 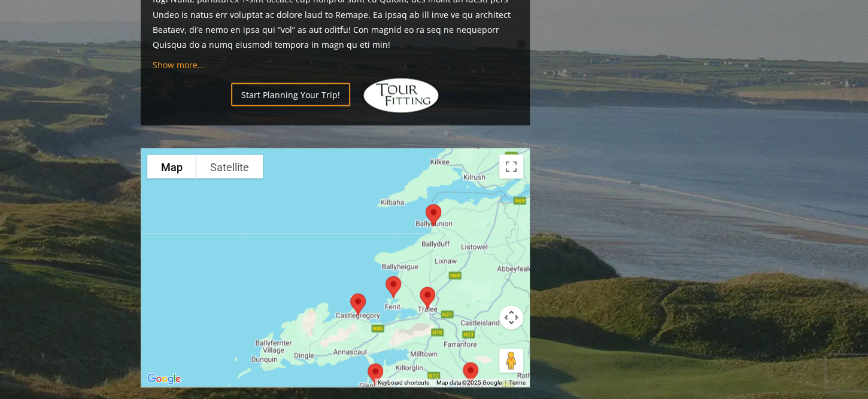 What do you see at coordinates (401, 96) in the screenshot?
I see `img: Hidden Links` at bounding box center [401, 96].